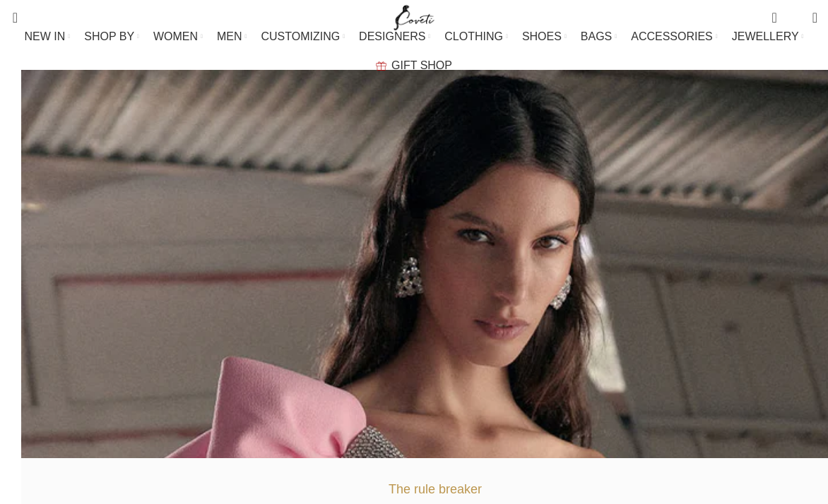 The width and height of the screenshot is (828, 504). Describe the element at coordinates (178, 37) in the screenshot. I see `a: WOMEN` at that location.